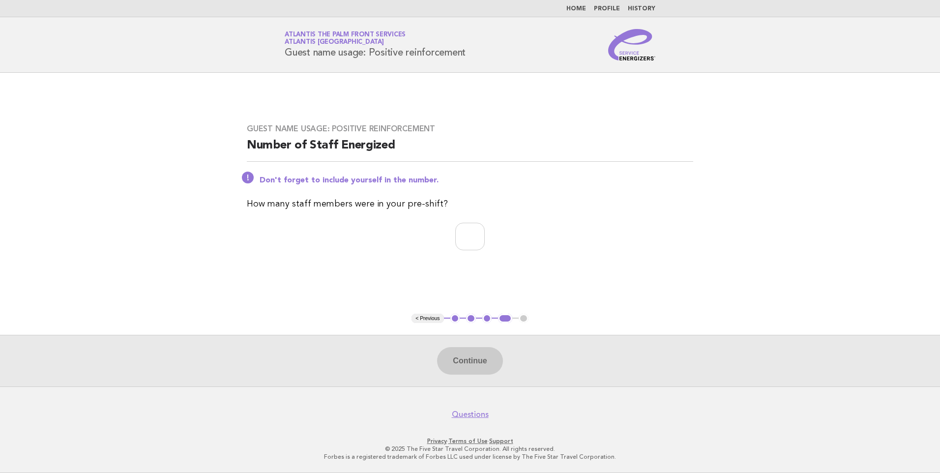 The height and width of the screenshot is (473, 940). Describe the element at coordinates (470, 129) in the screenshot. I see `h3: Guest name usage: Positive reinforcement` at that location.